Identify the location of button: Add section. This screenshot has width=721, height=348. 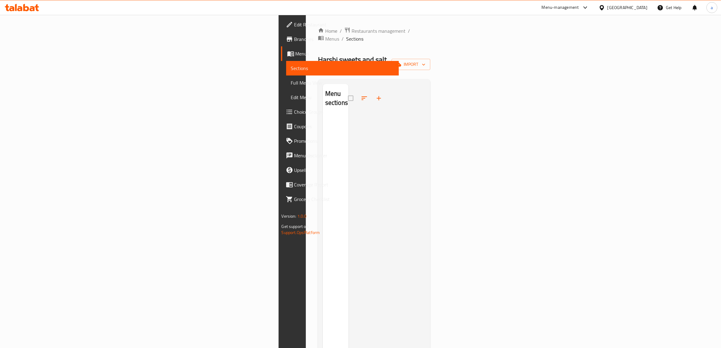
(379, 98).